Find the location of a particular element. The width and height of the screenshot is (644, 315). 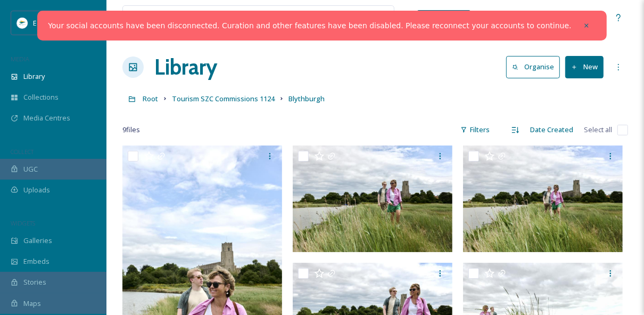

img: RiverBlyth_MischaPhotoLtd_0625(9) is located at coordinates (543, 199).